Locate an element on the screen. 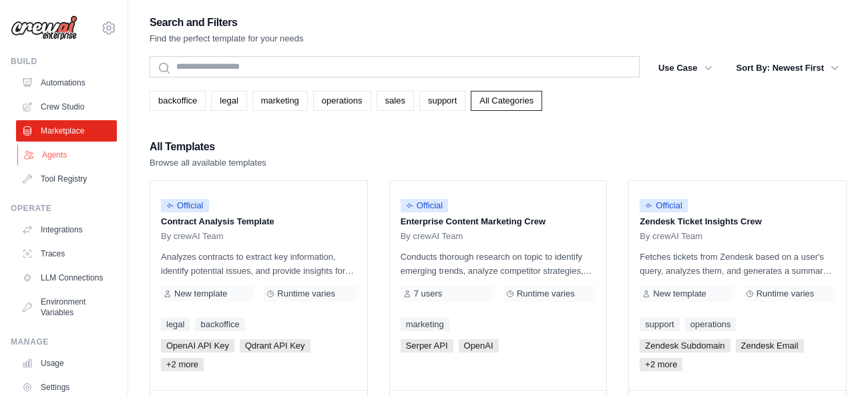 The width and height of the screenshot is (868, 396). a: LLM Connections is located at coordinates (66, 277).